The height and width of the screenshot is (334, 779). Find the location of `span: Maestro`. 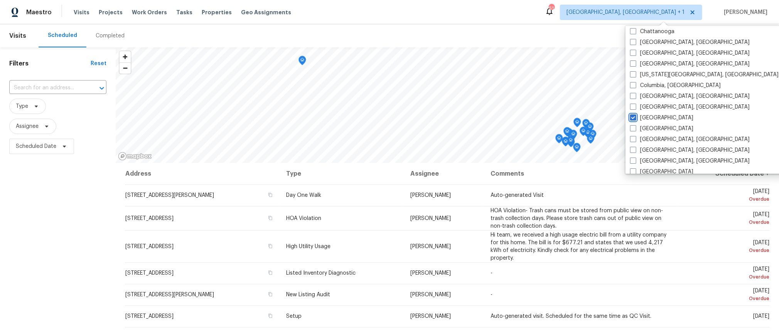

span: Maestro is located at coordinates (39, 12).